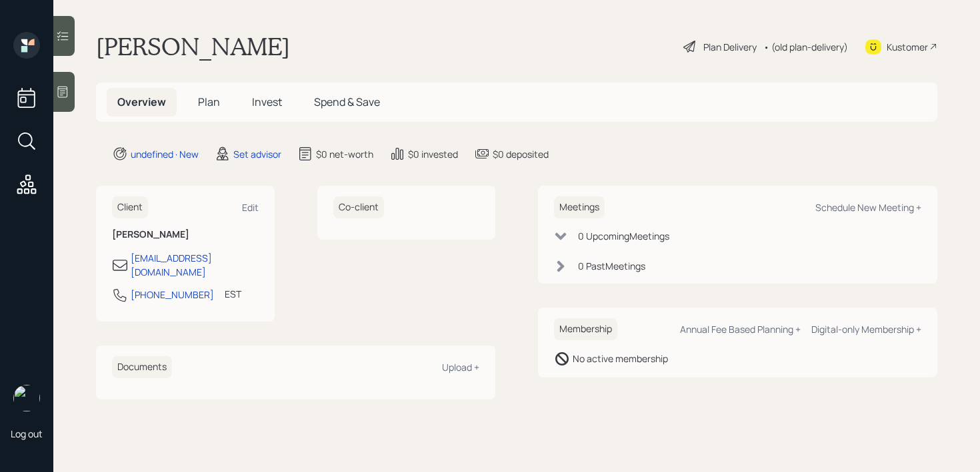  What do you see at coordinates (130, 207) in the screenshot?
I see `h6: Client` at bounding box center [130, 207].